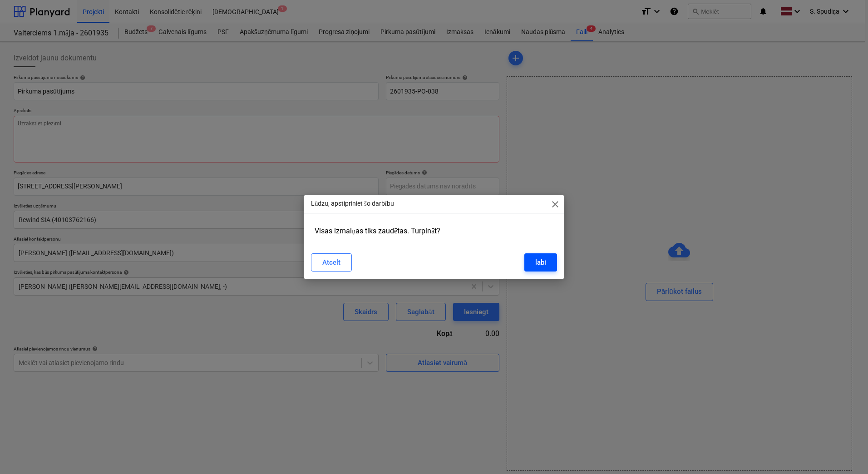  I want to click on span: close, so click(555, 204).